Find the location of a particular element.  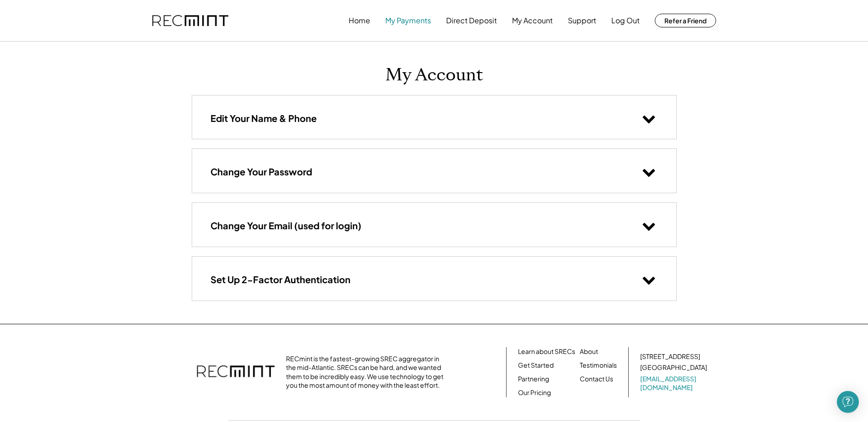

h3: Edit Your Name & Phone is located at coordinates (264, 118).